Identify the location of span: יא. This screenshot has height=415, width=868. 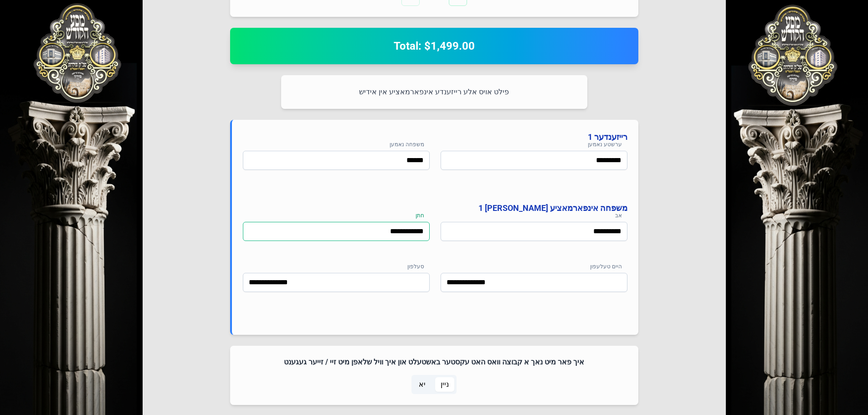
(422, 384).